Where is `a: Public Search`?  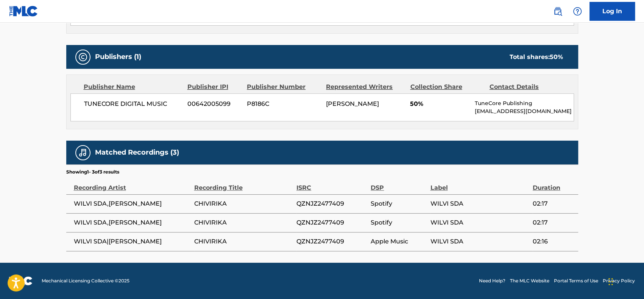
a: Public Search is located at coordinates (558, 11).